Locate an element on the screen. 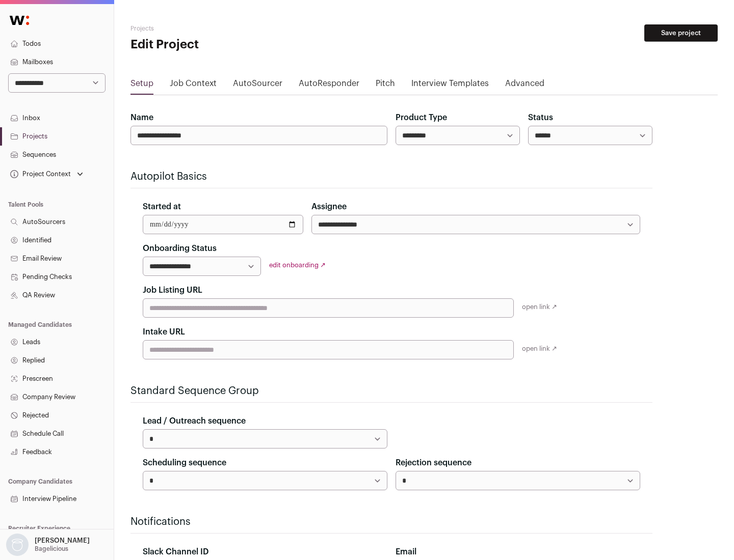 The image size is (734, 560). label: Status is located at coordinates (541, 118).